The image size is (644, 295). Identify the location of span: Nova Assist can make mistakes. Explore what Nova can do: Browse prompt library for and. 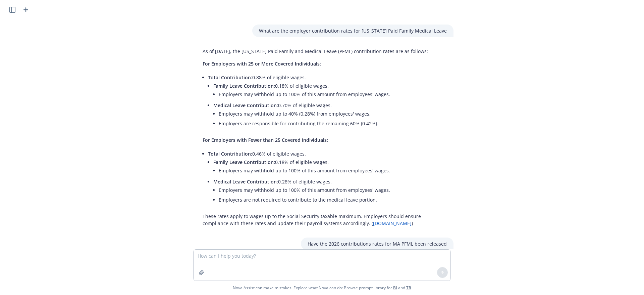
(322, 288).